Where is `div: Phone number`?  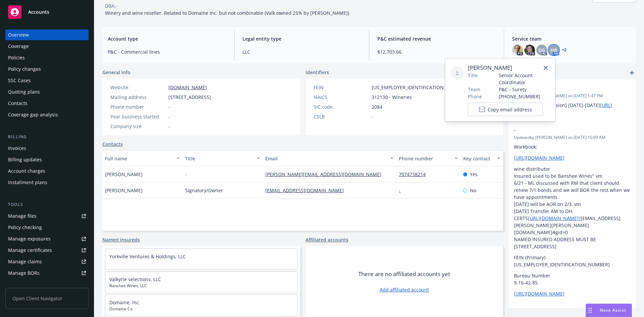
div: Phone number is located at coordinates (425, 158).